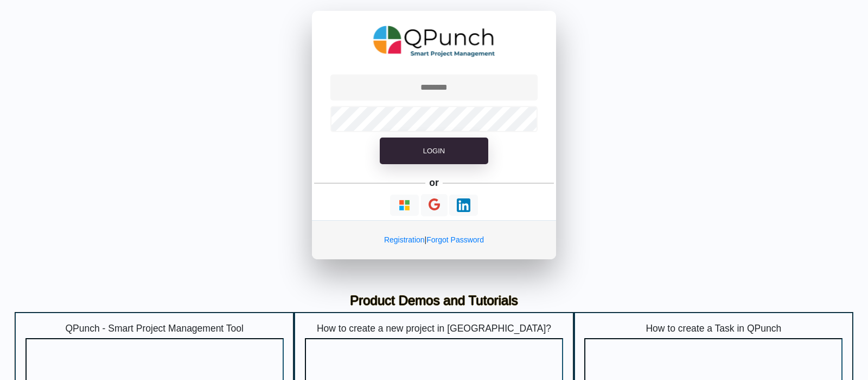 This screenshot has width=868, height=380. Describe the element at coordinates (434, 182) in the screenshot. I see `h5: or` at that location.